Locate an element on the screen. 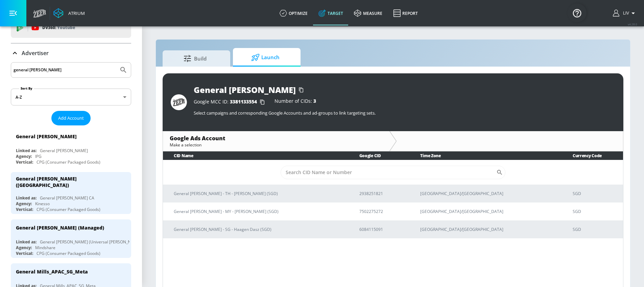  a: measure is located at coordinates (368, 13).